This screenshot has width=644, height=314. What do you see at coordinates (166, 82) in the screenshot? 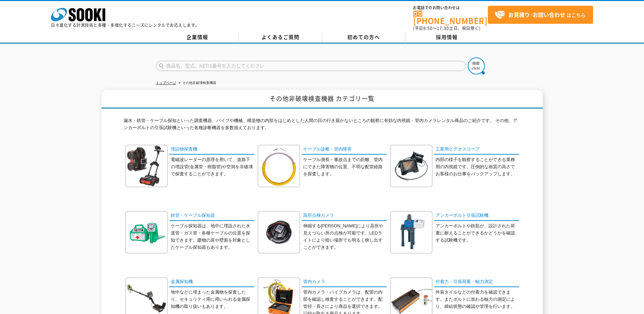
I see `a: トップページ` at bounding box center [166, 82].